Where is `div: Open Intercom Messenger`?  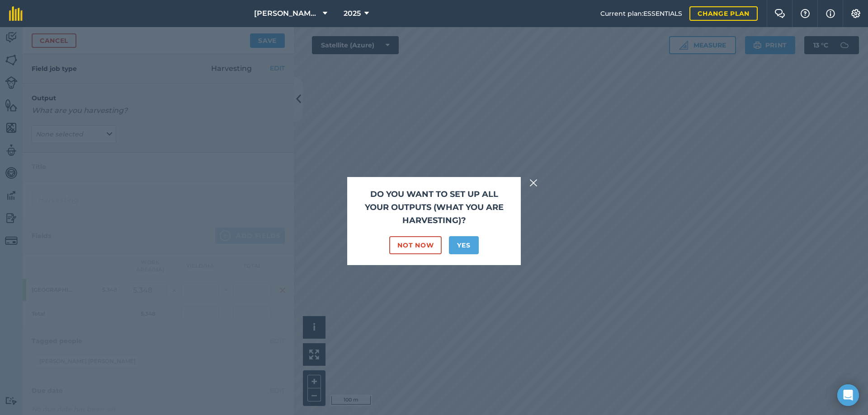 div: Open Intercom Messenger is located at coordinates (849, 396).